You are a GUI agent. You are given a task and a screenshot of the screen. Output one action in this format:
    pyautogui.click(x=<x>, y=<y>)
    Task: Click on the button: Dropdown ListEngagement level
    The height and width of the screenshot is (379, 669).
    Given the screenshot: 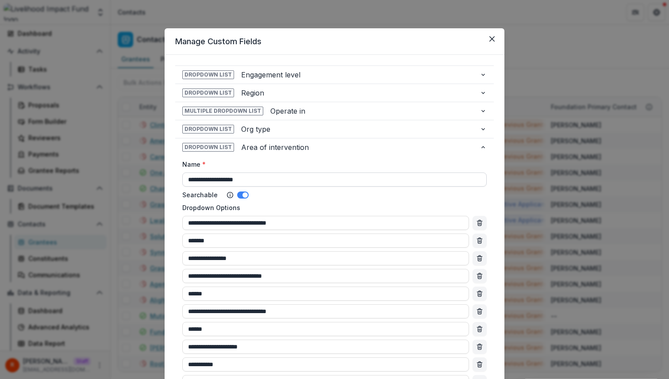 What is the action you would take?
    pyautogui.click(x=334, y=75)
    